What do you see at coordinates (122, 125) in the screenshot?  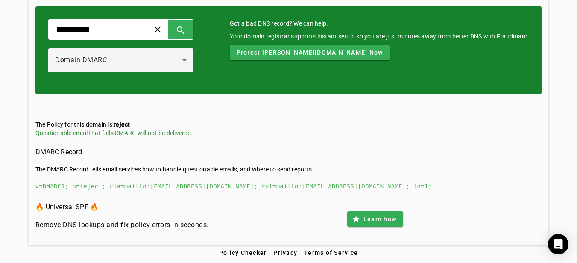 I see `strong: reject` at bounding box center [122, 125].